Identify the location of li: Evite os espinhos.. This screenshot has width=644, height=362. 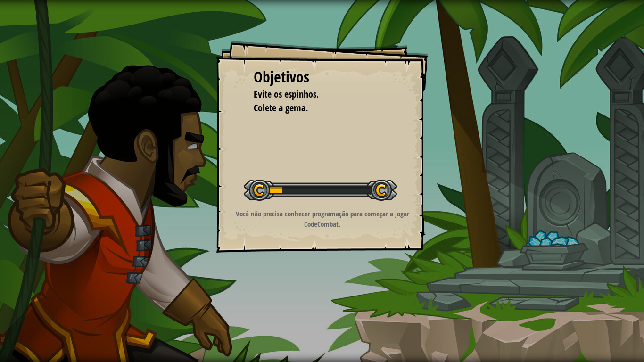
(315, 94).